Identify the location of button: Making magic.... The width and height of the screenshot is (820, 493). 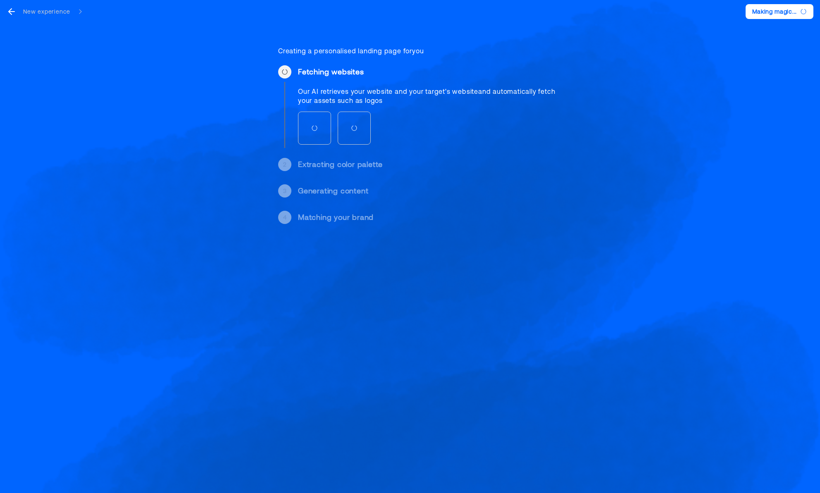
(779, 12).